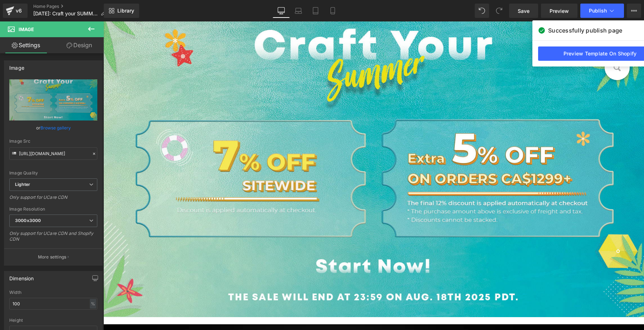  I want to click on a: Design, so click(79, 45).